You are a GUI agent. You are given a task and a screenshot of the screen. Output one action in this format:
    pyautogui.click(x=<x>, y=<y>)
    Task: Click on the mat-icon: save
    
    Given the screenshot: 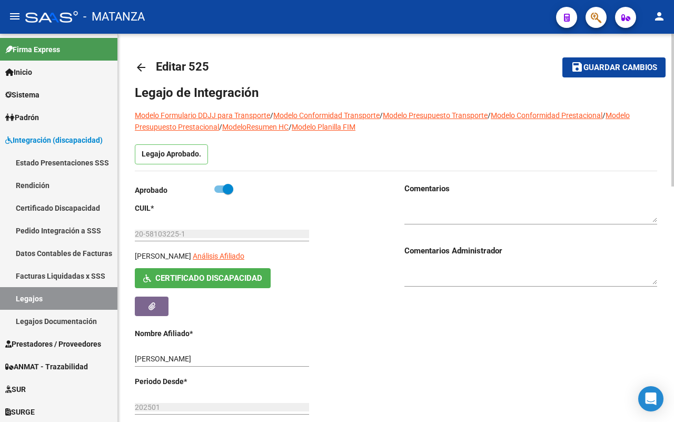 What is the action you would take?
    pyautogui.click(x=577, y=67)
    